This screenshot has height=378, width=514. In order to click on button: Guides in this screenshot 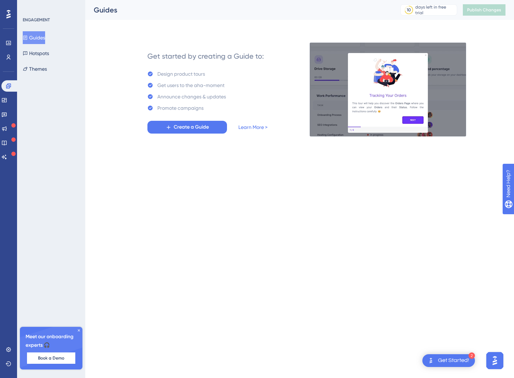, I will do `click(34, 38)`.